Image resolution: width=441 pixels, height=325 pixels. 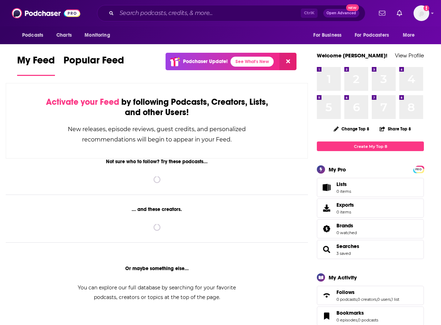 What do you see at coordinates (372, 35) in the screenshot?
I see `span: For Podcasters` at bounding box center [372, 35].